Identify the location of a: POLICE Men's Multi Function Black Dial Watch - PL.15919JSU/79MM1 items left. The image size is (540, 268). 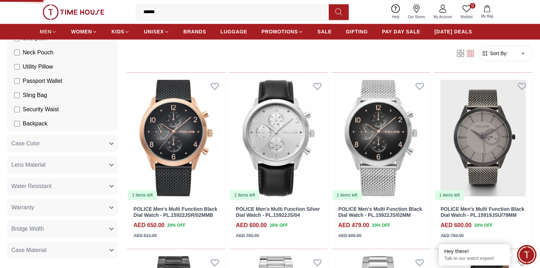
(483, 138).